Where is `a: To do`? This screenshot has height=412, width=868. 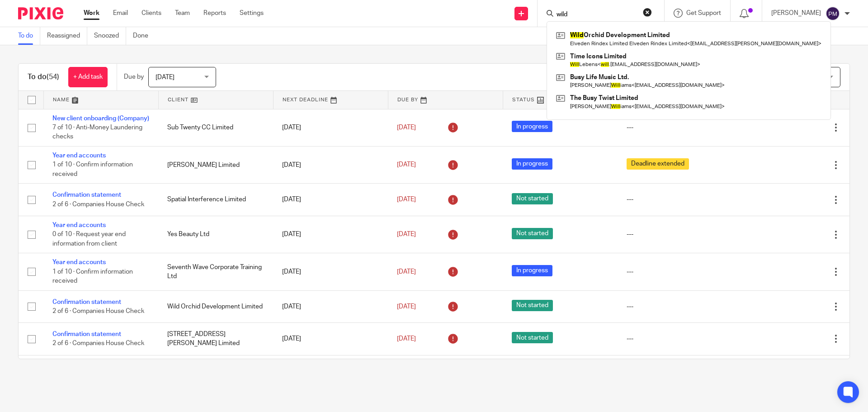 a: To do is located at coordinates (29, 36).